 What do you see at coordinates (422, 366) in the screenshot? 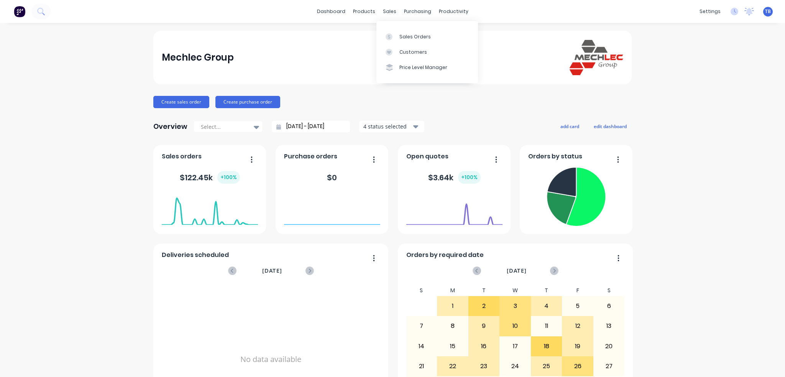
I see `div: 21` at bounding box center [422, 366].